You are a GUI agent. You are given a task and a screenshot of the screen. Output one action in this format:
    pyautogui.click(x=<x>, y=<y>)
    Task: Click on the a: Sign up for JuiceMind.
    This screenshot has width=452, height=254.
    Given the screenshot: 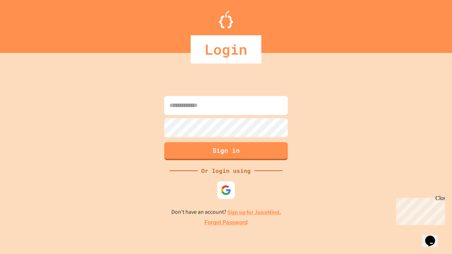 What is the action you would take?
    pyautogui.click(x=254, y=212)
    